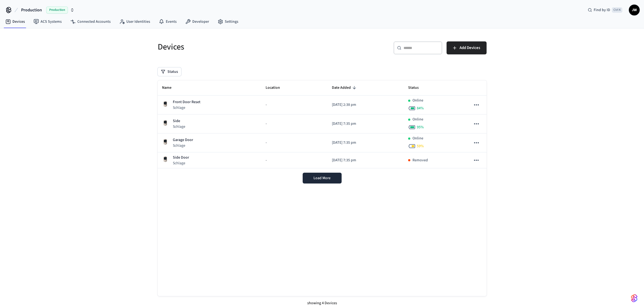 The width and height of the screenshot is (644, 308). Describe the element at coordinates (181, 157) in the screenshot. I see `p: Side Door` at that location.